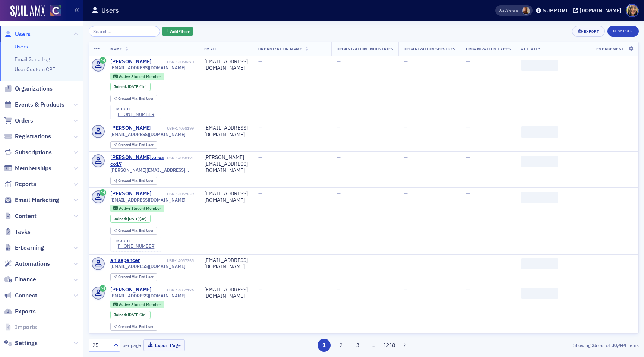 The height and width of the screenshot is (357, 644). What do you see at coordinates (137, 86) in the screenshot?
I see `div: (1d)` at bounding box center [137, 86].